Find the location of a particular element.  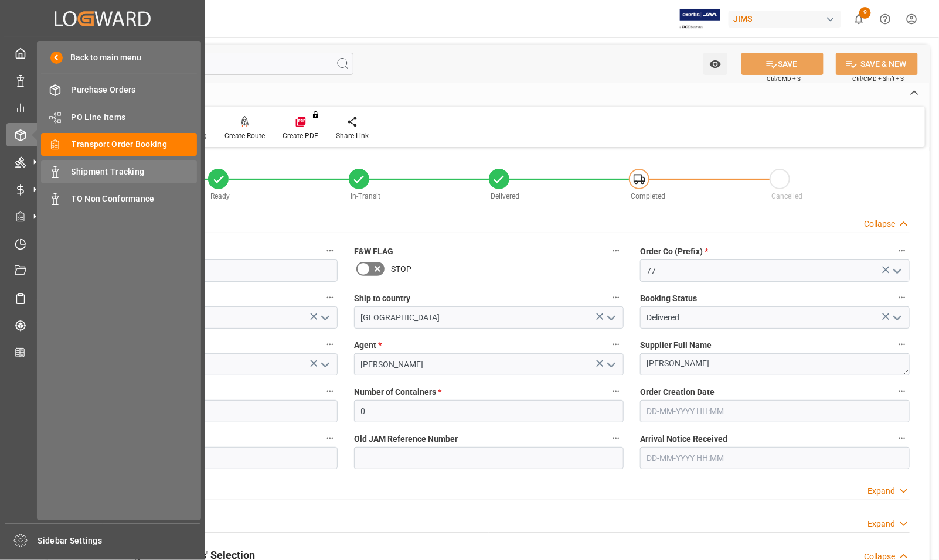

span: Cancelled is located at coordinates (787, 197).